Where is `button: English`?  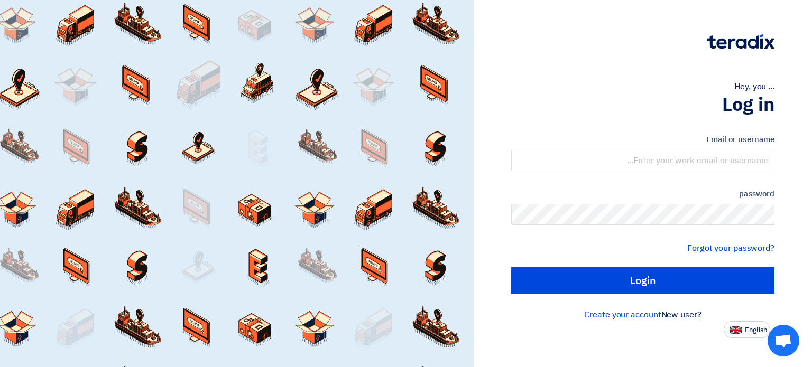 button: English is located at coordinates (747, 330).